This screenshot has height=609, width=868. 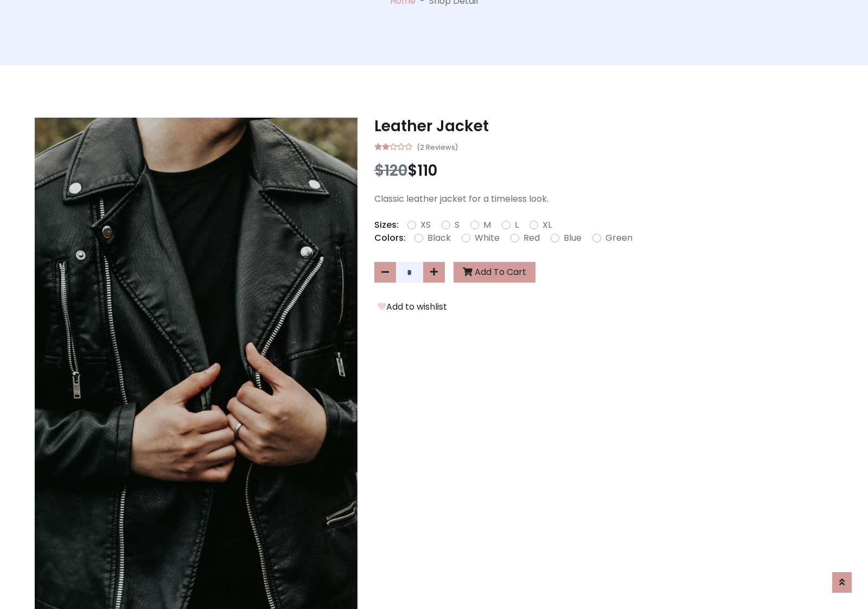 I want to click on label: Blue, so click(x=573, y=238).